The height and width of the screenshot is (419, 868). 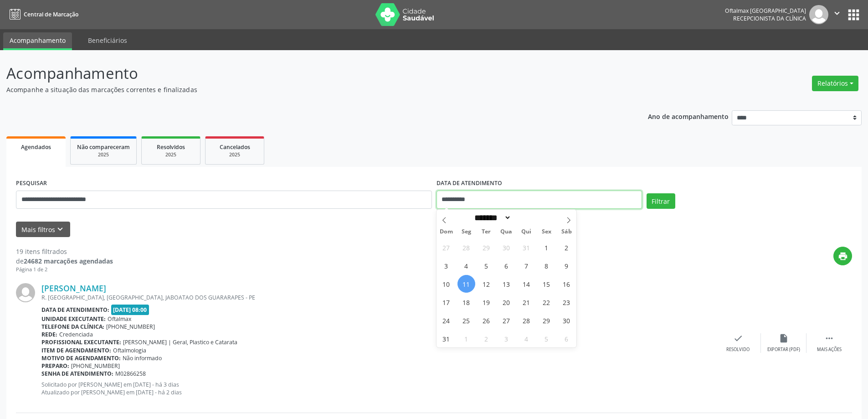 What do you see at coordinates (77, 373) in the screenshot?
I see `b: Senha de atendimento:` at bounding box center [77, 373].